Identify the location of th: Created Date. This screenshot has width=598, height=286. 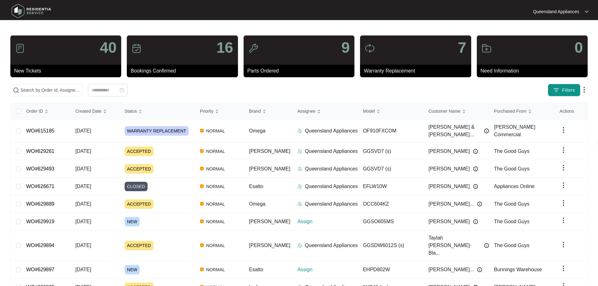
(95, 111).